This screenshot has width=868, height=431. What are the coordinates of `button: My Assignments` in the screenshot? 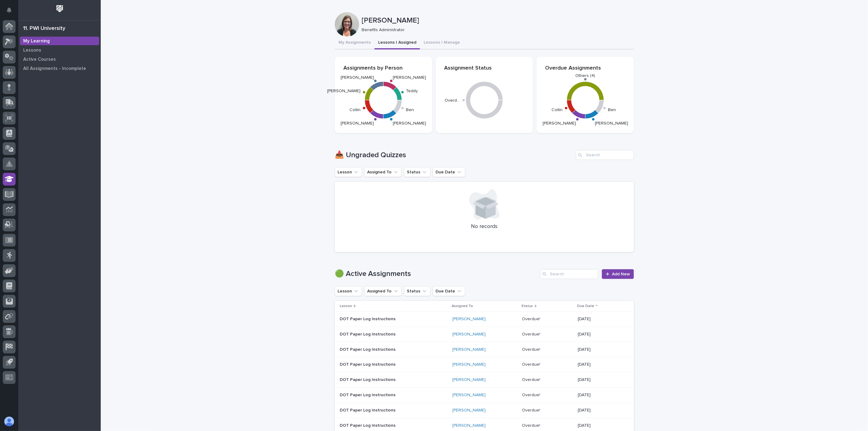 It's located at (355, 43).